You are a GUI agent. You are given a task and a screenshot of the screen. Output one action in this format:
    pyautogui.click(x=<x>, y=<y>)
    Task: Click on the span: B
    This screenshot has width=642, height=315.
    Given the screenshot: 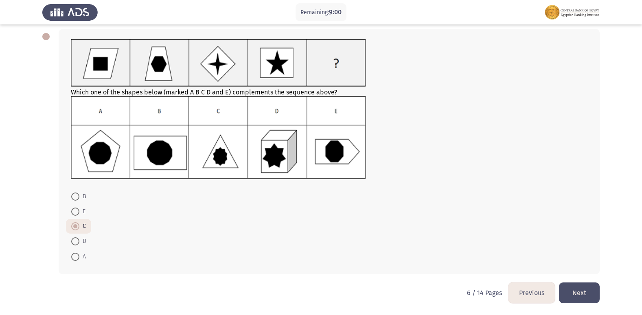 What is the action you would take?
    pyautogui.click(x=83, y=197)
    